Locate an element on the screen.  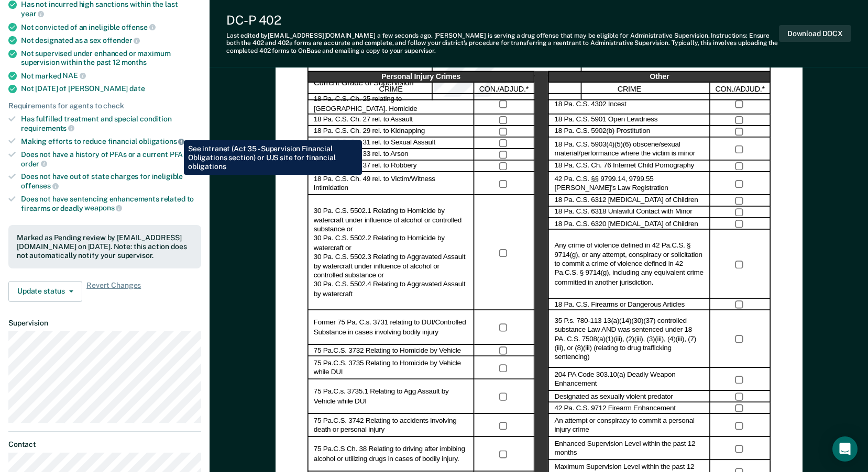
div: Making efforts to reduce financial is located at coordinates (111, 141).